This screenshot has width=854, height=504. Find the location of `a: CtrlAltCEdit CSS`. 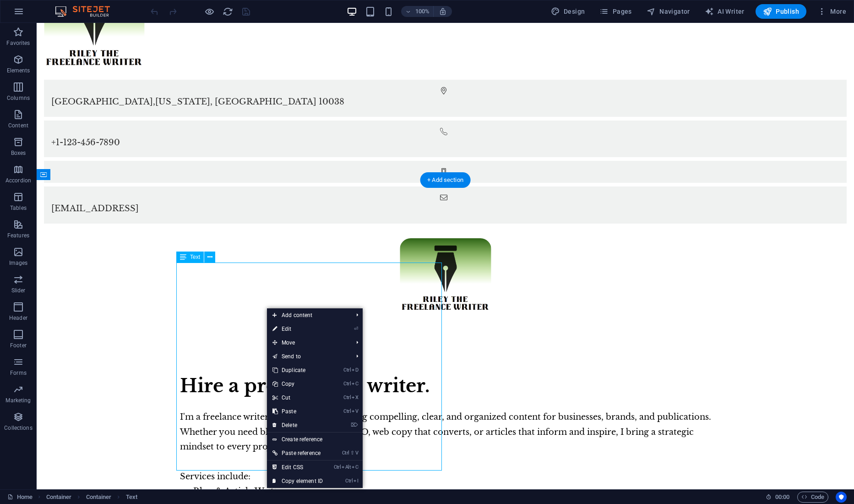

a: CtrlAltCEdit CSS is located at coordinates (297, 467).